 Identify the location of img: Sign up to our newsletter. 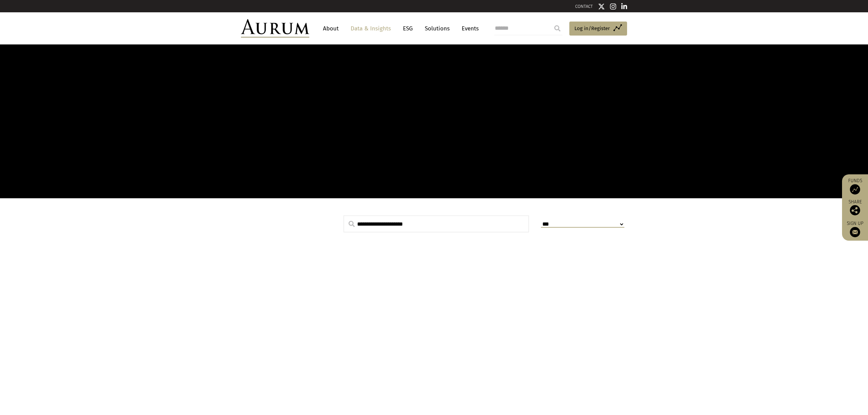
(855, 232).